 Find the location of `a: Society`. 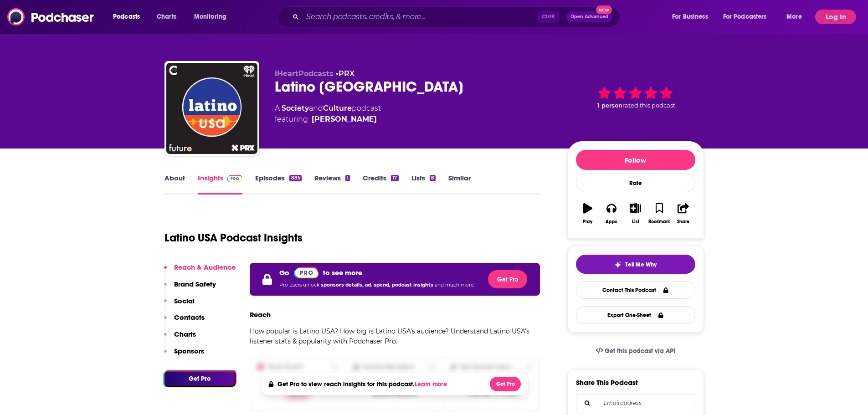

a: Society is located at coordinates (295, 108).